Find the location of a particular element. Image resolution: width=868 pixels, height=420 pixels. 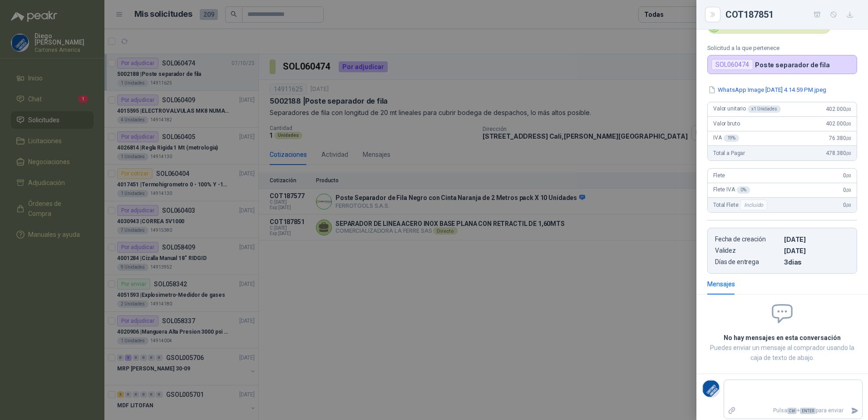

span: Total a Pagar is located at coordinates (729, 153).